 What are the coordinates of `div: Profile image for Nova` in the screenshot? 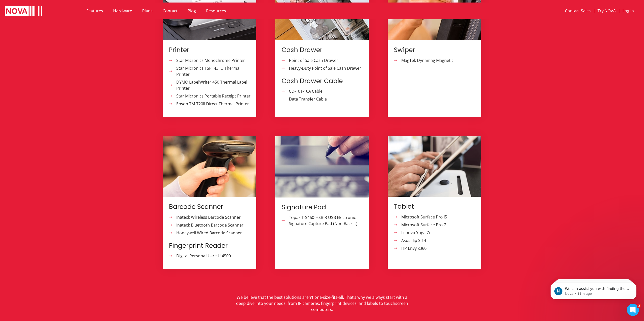 It's located at (15, 19).